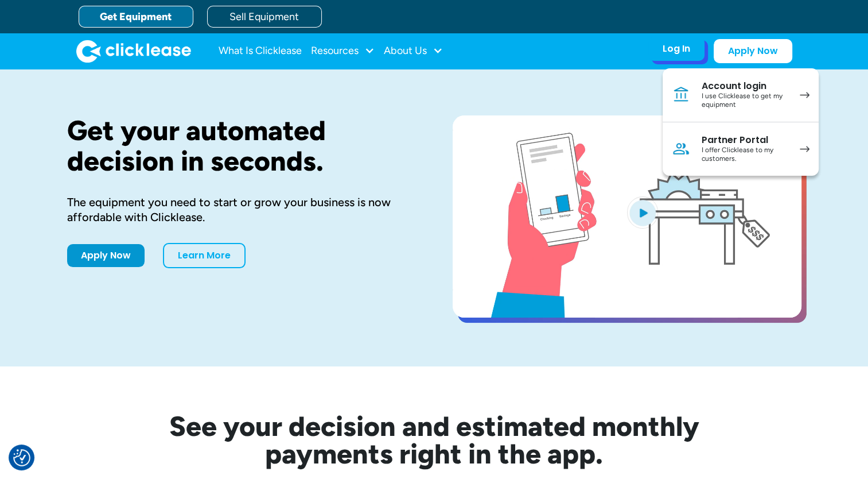  I want to click on div: Account login, so click(745, 86).